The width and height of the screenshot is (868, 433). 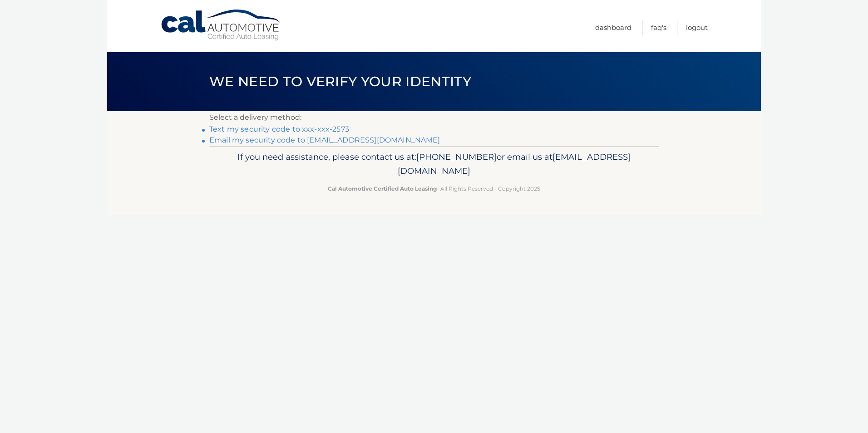 I want to click on p: - All Rights Reserved - Copyright 2025, so click(x=434, y=188).